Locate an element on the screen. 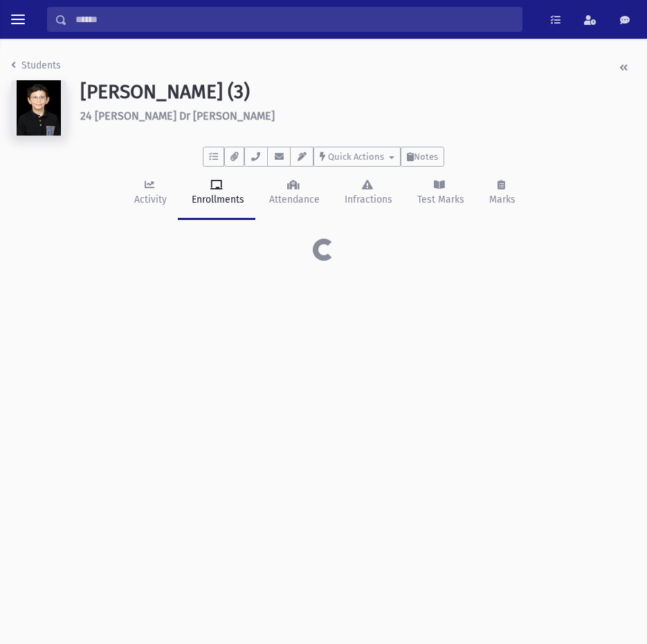  a: Attendance is located at coordinates (293, 193).